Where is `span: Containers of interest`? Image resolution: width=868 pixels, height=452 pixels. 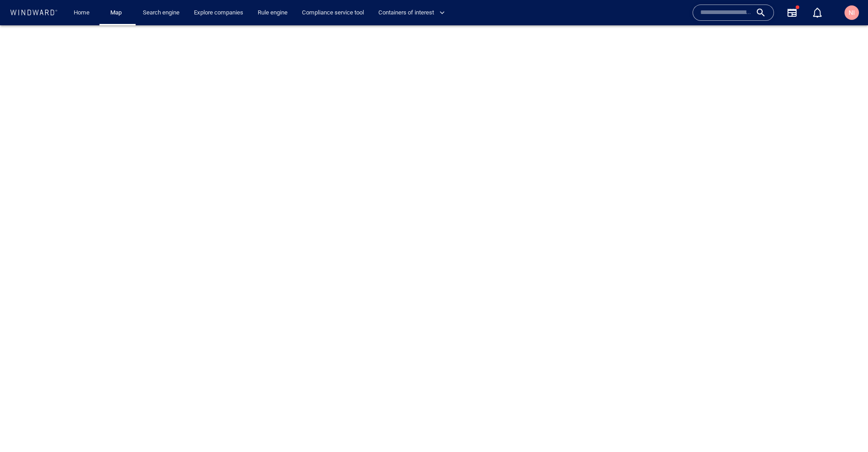
span: Containers of interest is located at coordinates (412, 13).